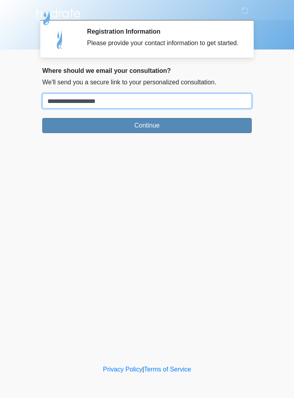 This screenshot has height=398, width=294. I want to click on div: Please provide your contact information to get started., so click(163, 43).